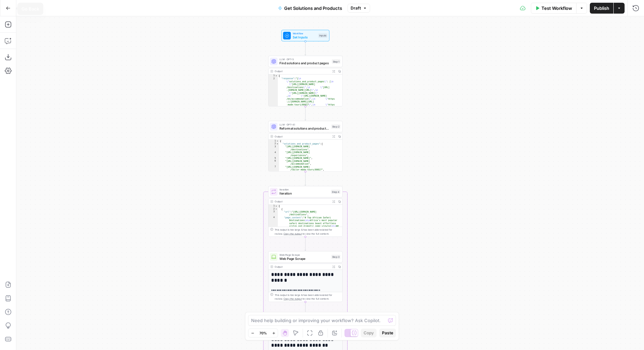  Describe the element at coordinates (305, 81) in the screenshot. I see `div: LLM · GPT-5Find solutions and product pagesStep 1Output{ "response":"{\n \"solutions_and_product_...` at that location.